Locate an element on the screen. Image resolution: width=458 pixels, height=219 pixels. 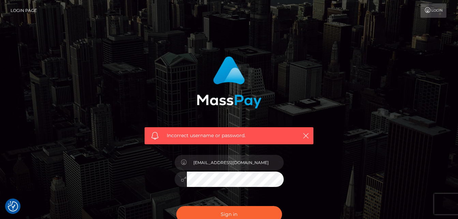
span: Incorrect username or password. is located at coordinates (229, 136).